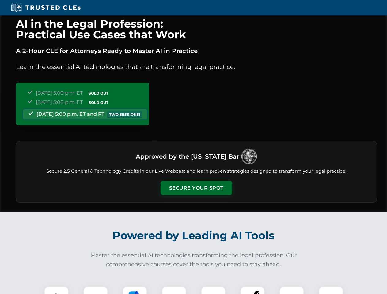  I want to click on h2: Powered by Leading AI Tools, so click(193, 235).